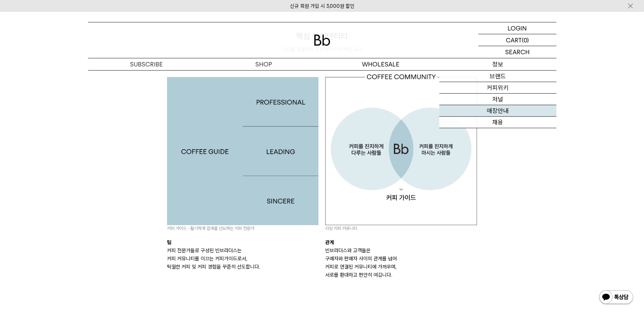  What do you see at coordinates (498, 111) in the screenshot?
I see `a: 매장안내` at bounding box center [498, 111].